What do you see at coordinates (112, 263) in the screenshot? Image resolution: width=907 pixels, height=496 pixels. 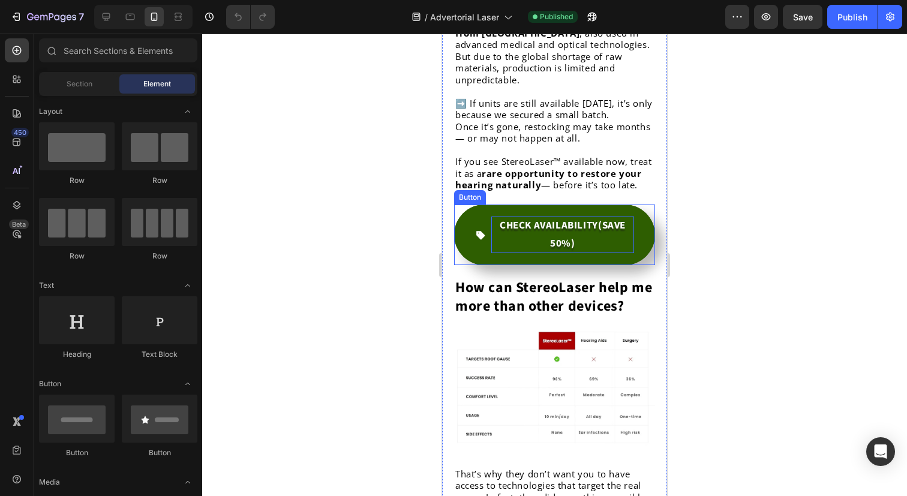 I see `strong: How can StereoLaser help me more than other devices?` at bounding box center [112, 263].